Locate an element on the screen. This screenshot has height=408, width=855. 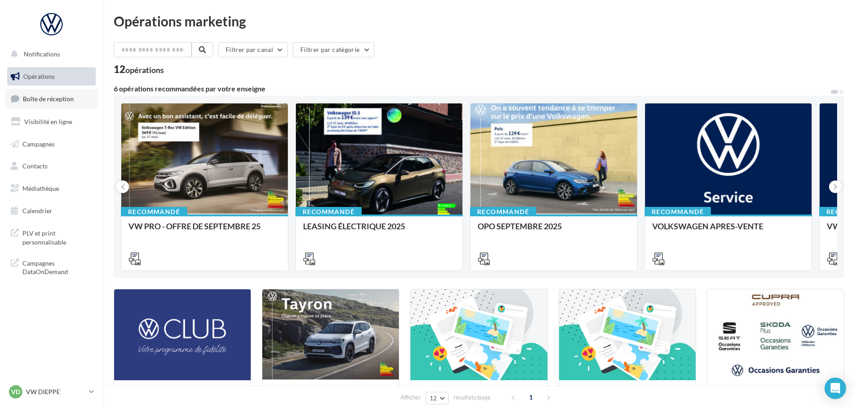
span: Afficher is located at coordinates (410, 397).